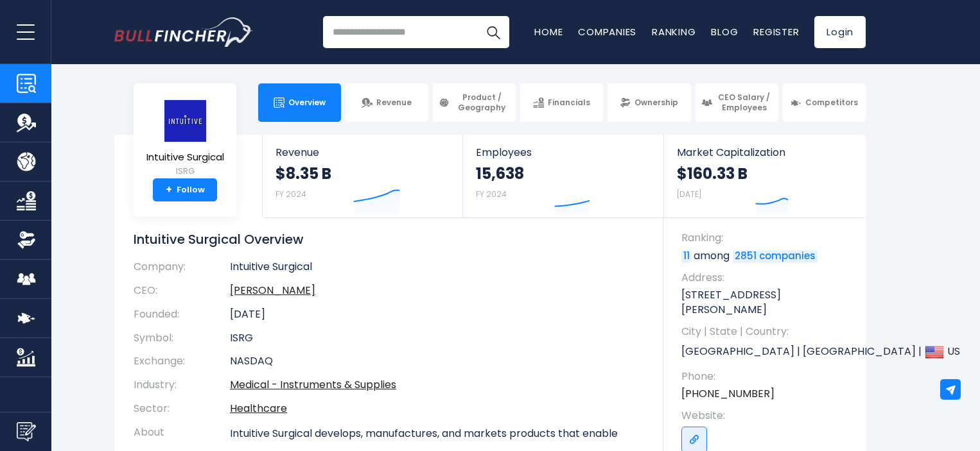 The width and height of the screenshot is (980, 451). What do you see at coordinates (500, 173) in the screenshot?
I see `strong: 15,638` at bounding box center [500, 173].